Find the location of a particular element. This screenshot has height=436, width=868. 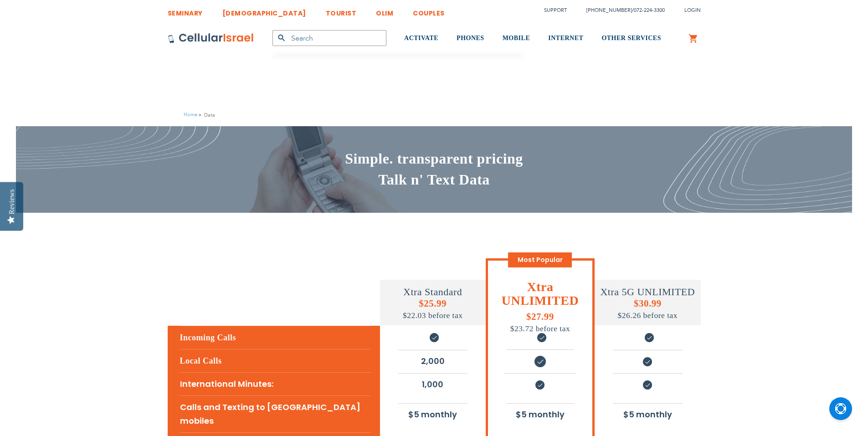

input: Search is located at coordinates (329, 38).